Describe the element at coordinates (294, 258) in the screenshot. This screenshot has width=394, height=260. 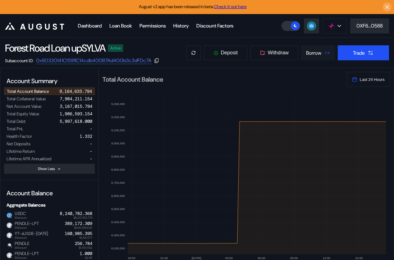
I see `text: 09:00` at that location.